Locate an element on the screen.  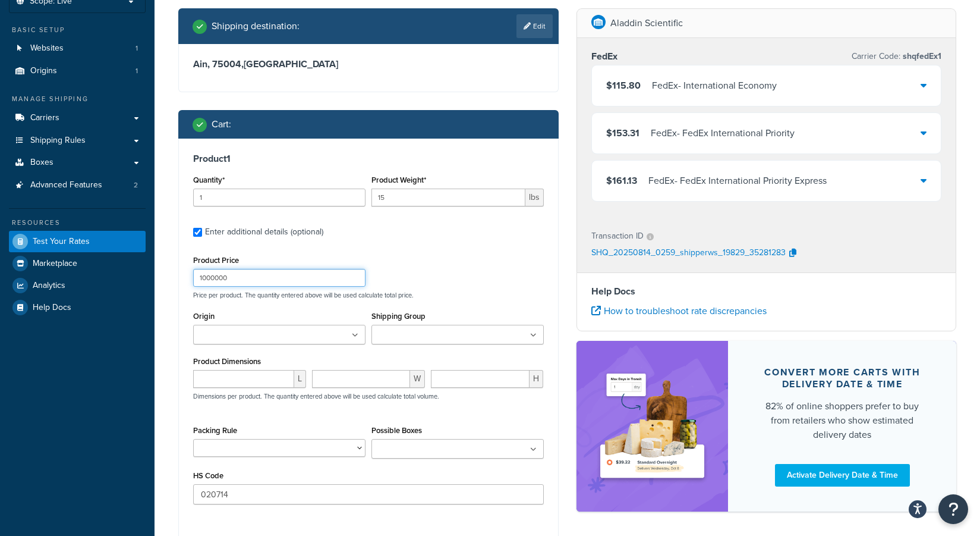
p: Aladdin Scientific is located at coordinates (647, 23).